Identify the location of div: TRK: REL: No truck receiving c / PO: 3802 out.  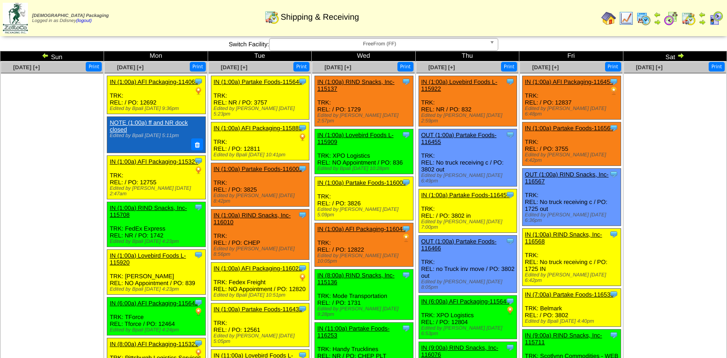
(468, 158).